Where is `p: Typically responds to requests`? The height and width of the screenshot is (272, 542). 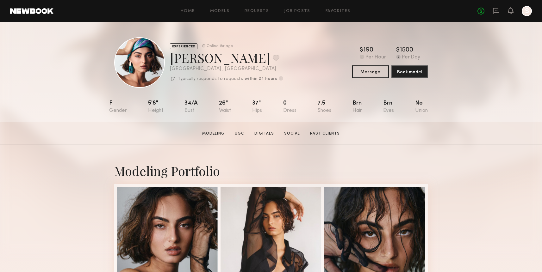
p: Typically responds to requests is located at coordinates (210, 79).